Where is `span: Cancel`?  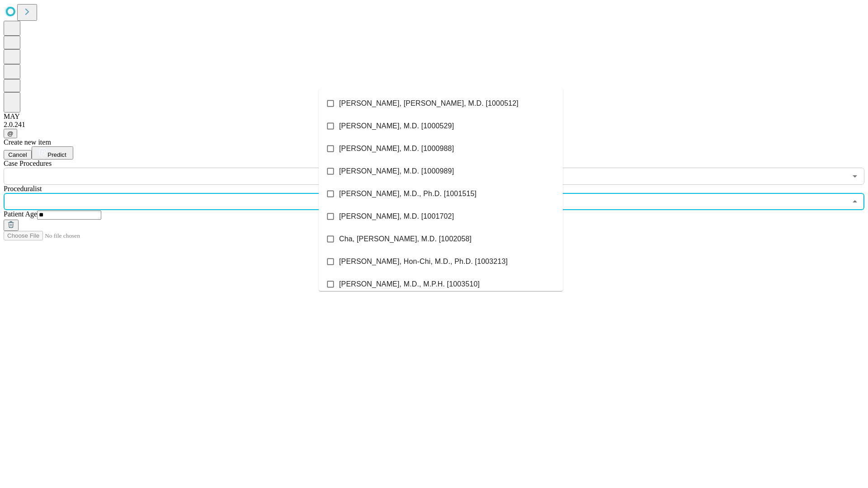
span: Cancel is located at coordinates (18, 154).